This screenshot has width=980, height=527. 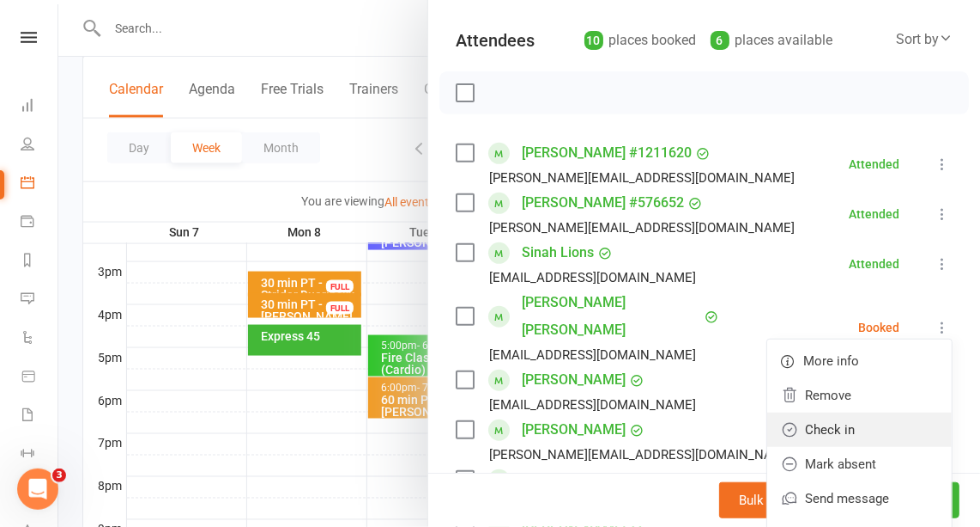 What do you see at coordinates (772, 40) in the screenshot?
I see `div: places available` at bounding box center [772, 40].